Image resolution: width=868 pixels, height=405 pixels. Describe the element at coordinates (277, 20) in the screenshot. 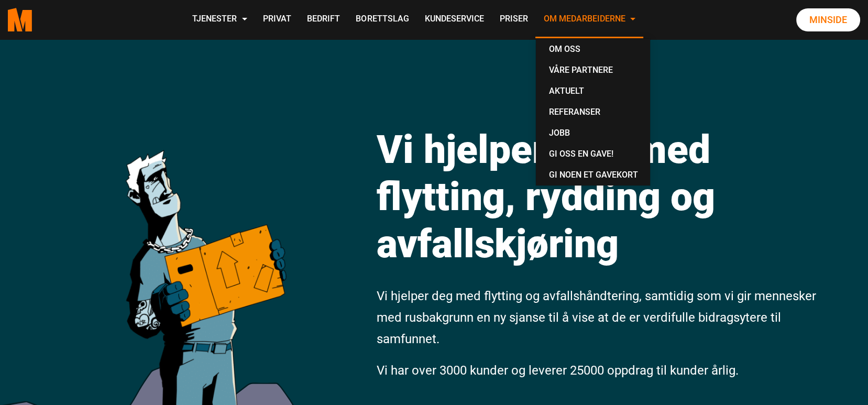

I see `a: Privat` at that location.